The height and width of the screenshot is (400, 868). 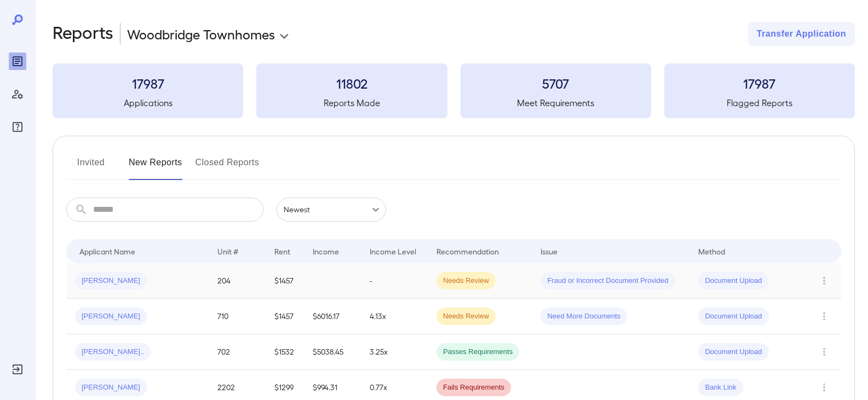 I want to click on div: Income Level, so click(x=393, y=251).